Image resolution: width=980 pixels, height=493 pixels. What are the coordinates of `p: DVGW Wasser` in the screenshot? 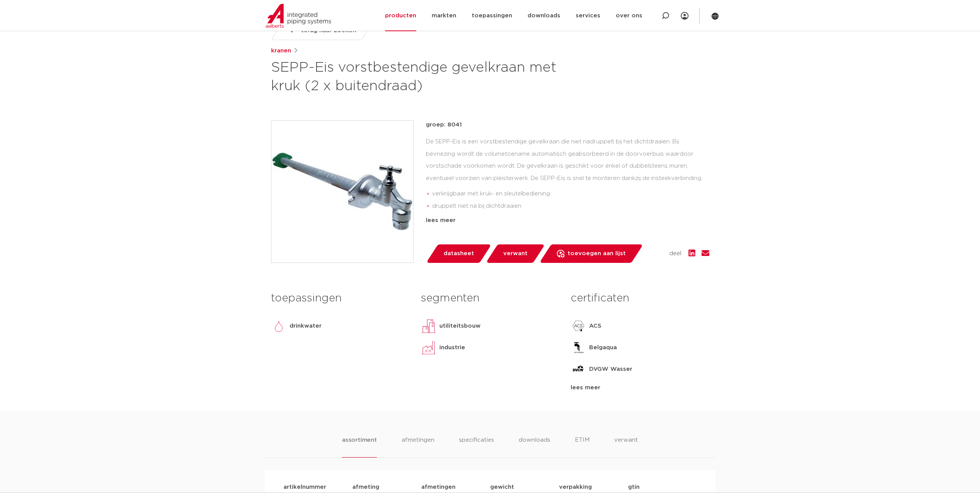 It's located at (611, 369).